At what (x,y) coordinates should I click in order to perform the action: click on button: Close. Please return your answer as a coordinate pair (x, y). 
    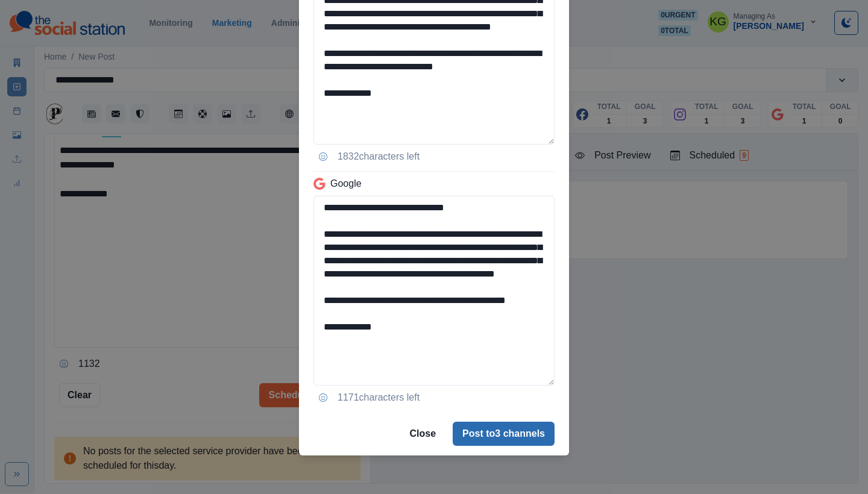
    Looking at the image, I should click on (422, 434).